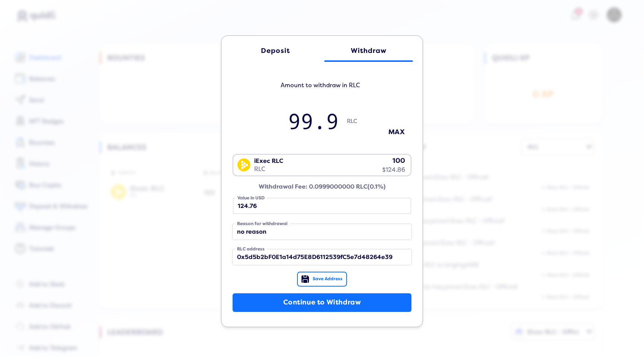 Image resolution: width=644 pixels, height=357 pixels. I want to click on div: $124.86, so click(394, 170).